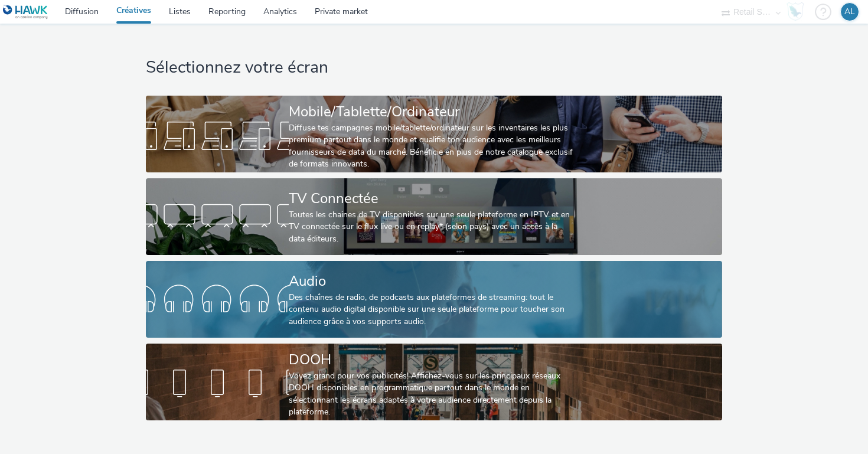 The image size is (868, 454). What do you see at coordinates (795, 12) in the screenshot?
I see `div: Hawk Academy` at bounding box center [795, 12].